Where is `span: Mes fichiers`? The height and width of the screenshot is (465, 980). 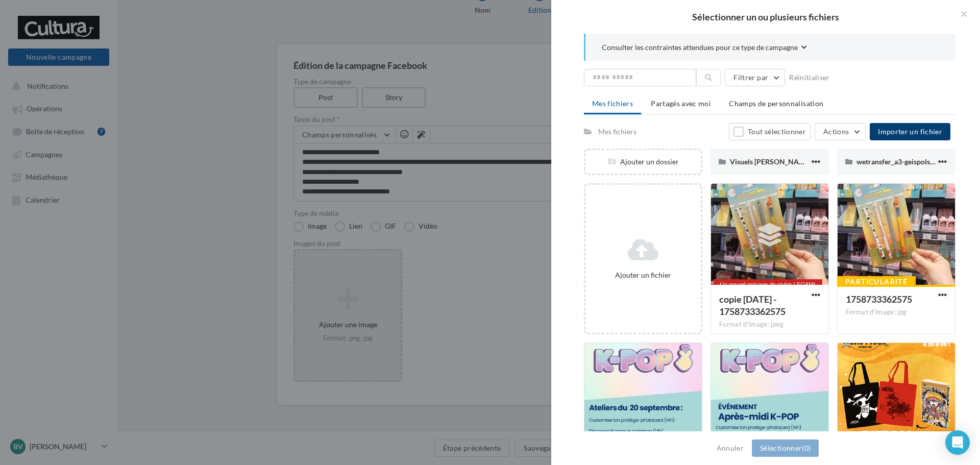 span: Mes fichiers is located at coordinates (613, 103).